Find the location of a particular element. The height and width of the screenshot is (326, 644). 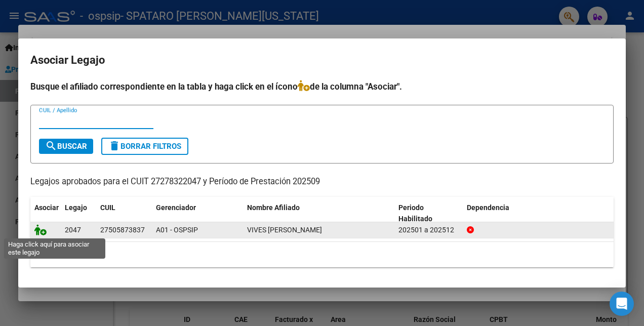

datatable-header-cell: Legajo is located at coordinates (78, 213).